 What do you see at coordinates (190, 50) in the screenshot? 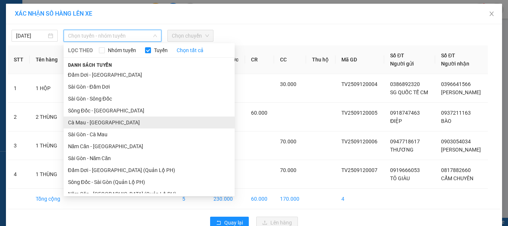
I see `a: Chọn tất cả` at bounding box center [190, 50].